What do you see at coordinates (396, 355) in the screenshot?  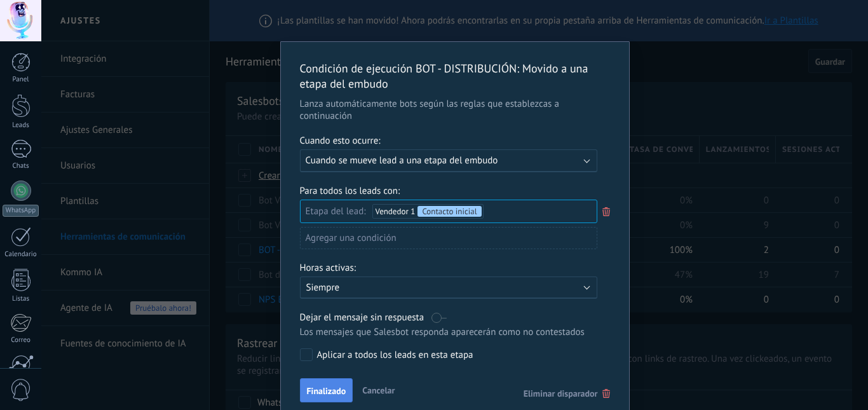 I see `div: Aplicar a todos los leads en esta etapa` at bounding box center [396, 355].